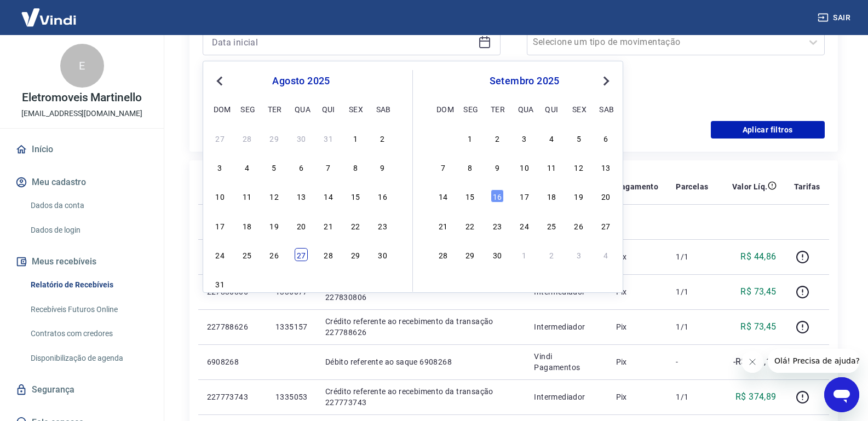 The width and height of the screenshot is (868, 421). What do you see at coordinates (579, 138) in the screenshot?
I see `div: Choose sexta-feira, 5 de setembro de 2025` at bounding box center [579, 138].